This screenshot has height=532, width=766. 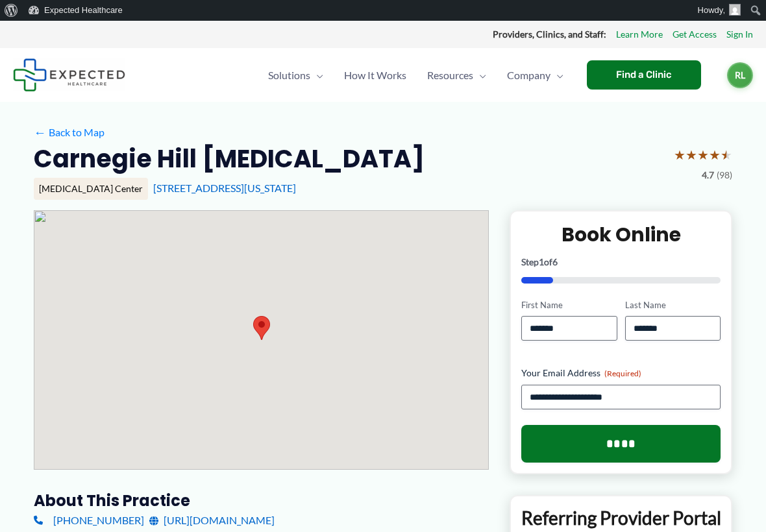 I want to click on span: 1, so click(x=542, y=262).